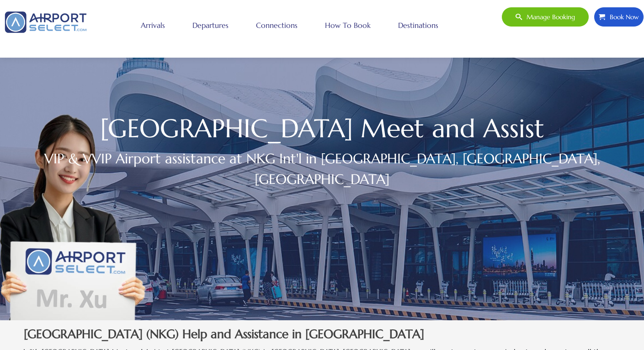  I want to click on span: Manage booking, so click(548, 17).